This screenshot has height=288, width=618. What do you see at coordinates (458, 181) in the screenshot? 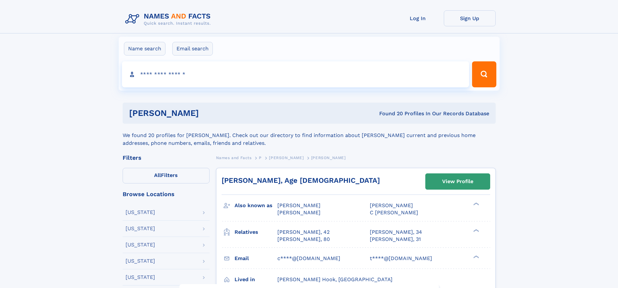
I see `div: View Profile` at bounding box center [458, 181].